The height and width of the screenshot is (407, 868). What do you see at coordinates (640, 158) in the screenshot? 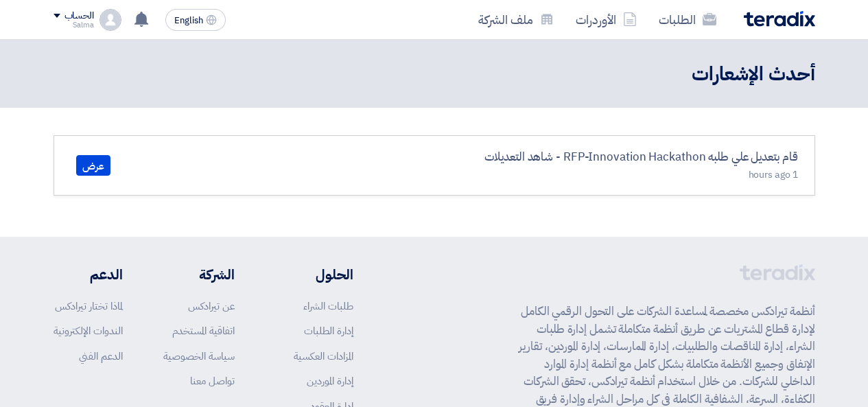
I see `p: قام بتعديل علي طلبه RFP-Innovation Hackathon - شاهد التعديلات` at bounding box center [640, 158].